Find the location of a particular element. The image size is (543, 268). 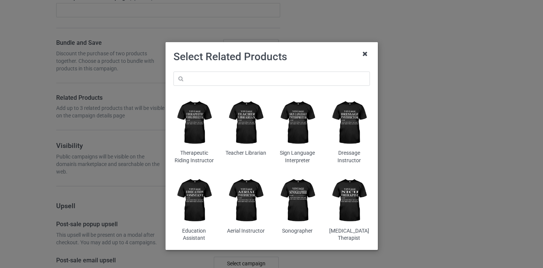

div: Teacher Librarian is located at coordinates (245, 153).